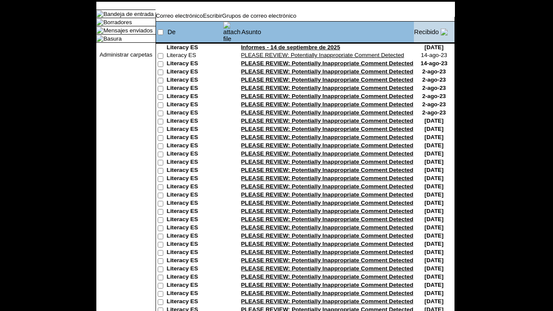 The width and height of the screenshot is (553, 311). Describe the element at coordinates (291, 47) in the screenshot. I see `a: Informes - 14 de septiembre de 2025` at that location.